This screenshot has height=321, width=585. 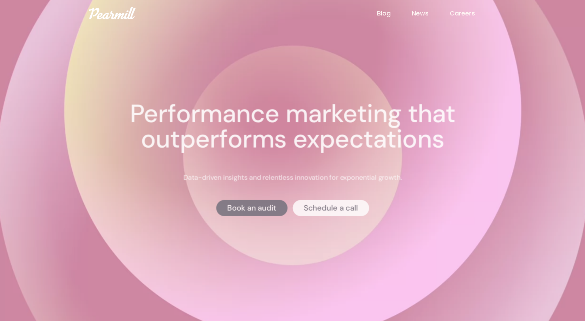 I want to click on a: Blog, so click(x=394, y=13).